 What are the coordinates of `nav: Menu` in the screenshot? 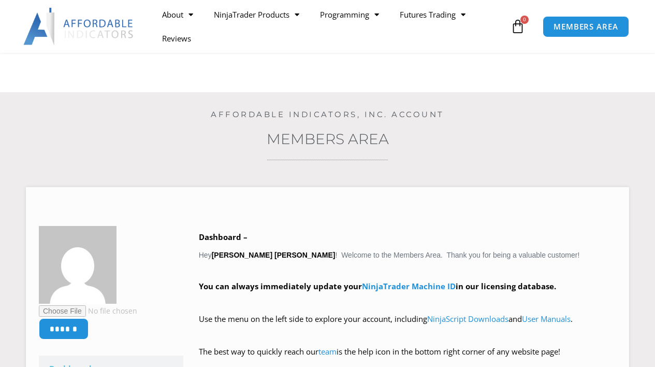 It's located at (330, 26).